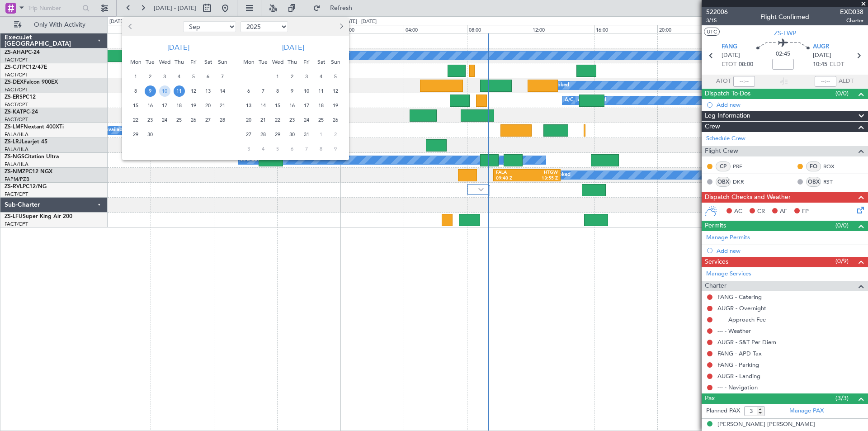  What do you see at coordinates (150, 120) in the screenshot?
I see `div: 23-9-2025` at bounding box center [150, 120].